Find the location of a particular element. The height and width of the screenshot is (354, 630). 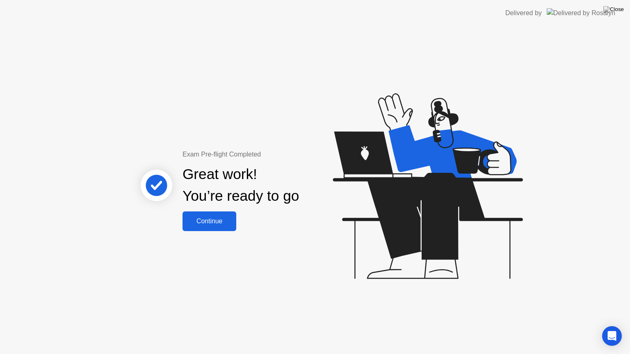

button: Continue is located at coordinates (209, 222).